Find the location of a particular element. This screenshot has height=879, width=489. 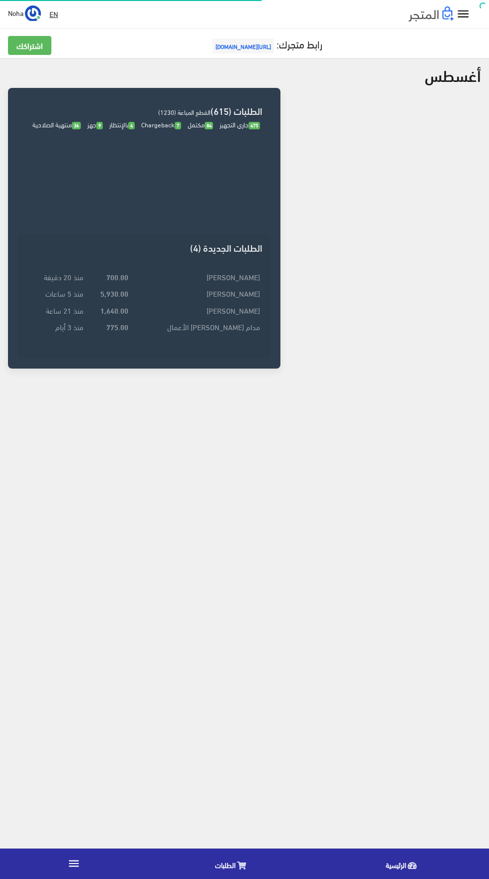

span: 7 is located at coordinates (178, 125).